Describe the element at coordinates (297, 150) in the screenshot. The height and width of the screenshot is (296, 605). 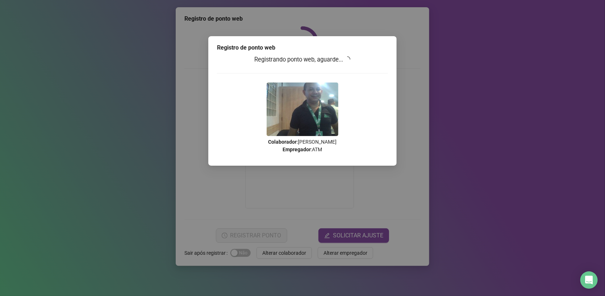
I see `strong: Empregador` at that location.